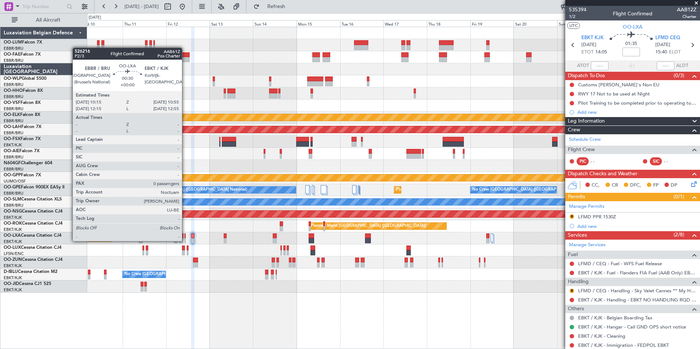  Describe the element at coordinates (578, 16) in the screenshot. I see `span: 1/2` at that location.